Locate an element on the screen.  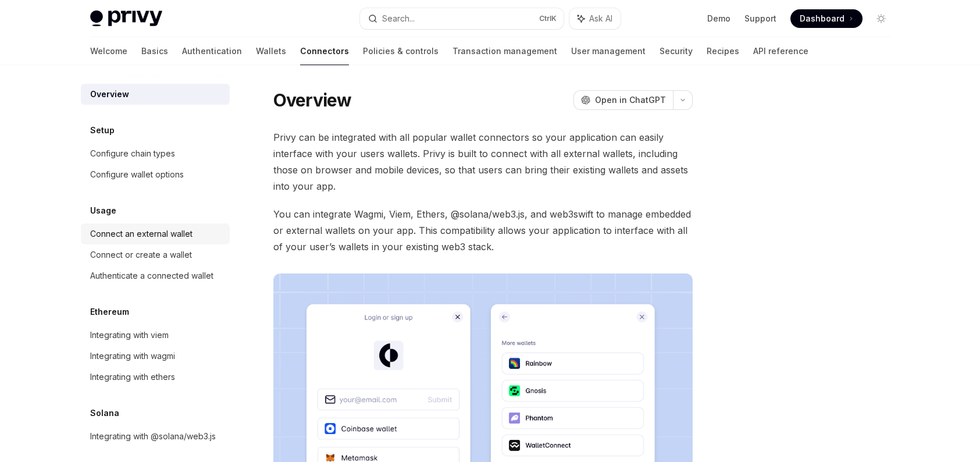
a: Overview is located at coordinates (155, 95).